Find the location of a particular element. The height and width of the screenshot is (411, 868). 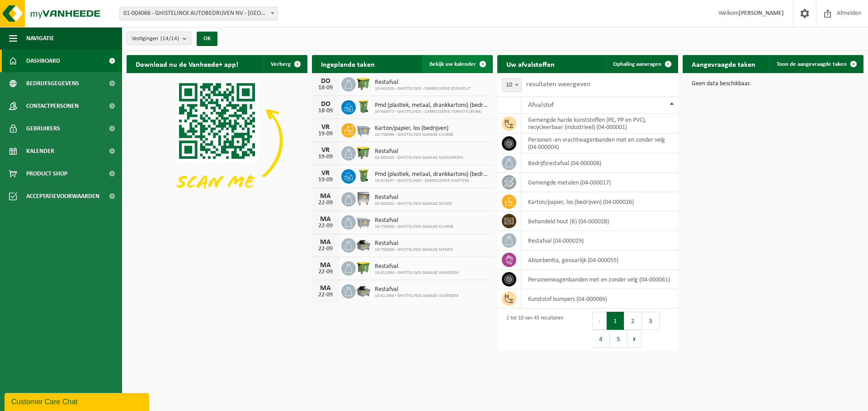

span: Karton/papier, los (bedrijven) is located at coordinates (414, 129).